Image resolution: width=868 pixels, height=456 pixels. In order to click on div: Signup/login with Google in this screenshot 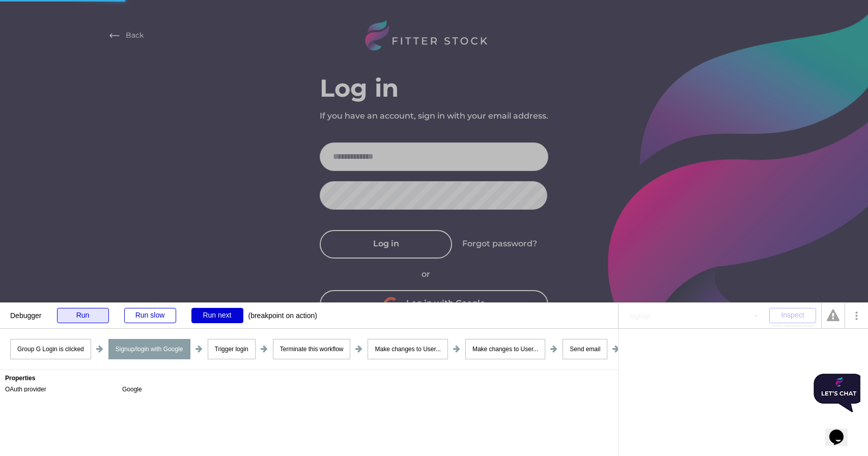, I will do `click(149, 349)`.